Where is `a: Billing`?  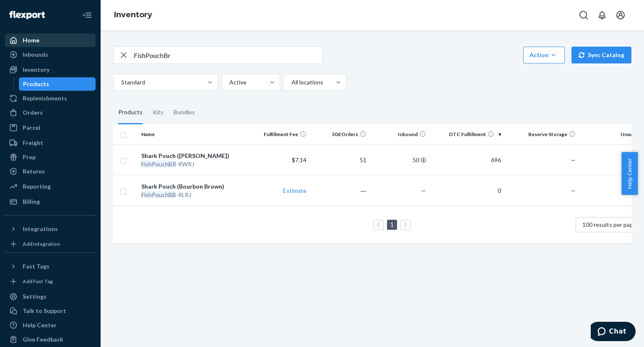
a: Billing is located at coordinates (50, 202).